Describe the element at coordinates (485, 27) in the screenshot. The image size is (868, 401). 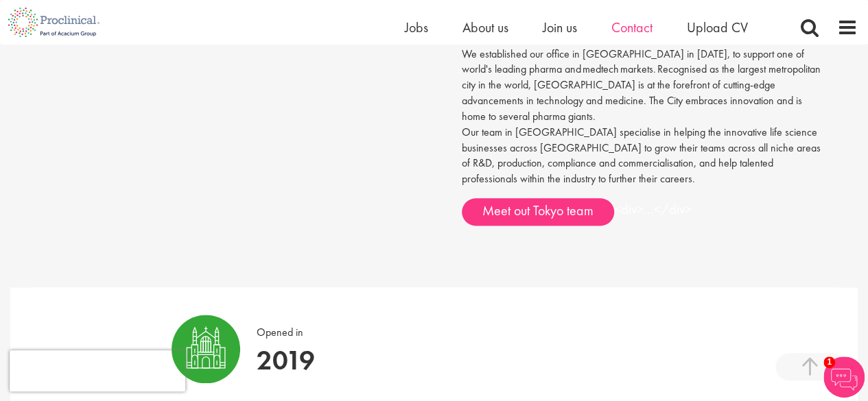
I see `span: About us` at that location.